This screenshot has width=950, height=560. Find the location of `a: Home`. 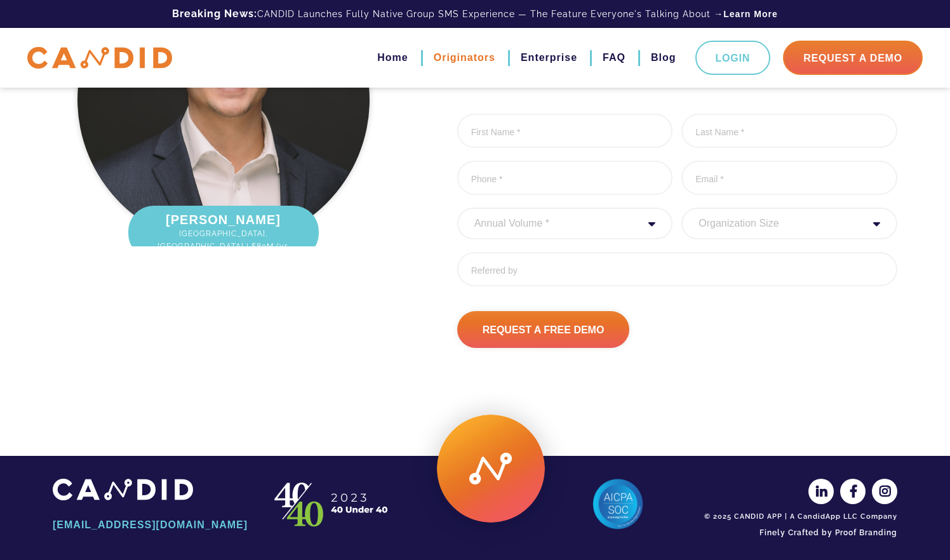

a: Home is located at coordinates (393, 58).